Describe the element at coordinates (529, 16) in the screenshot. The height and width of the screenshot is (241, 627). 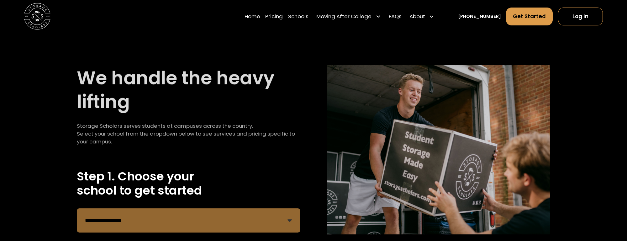
I see `a: Get Started` at that location.